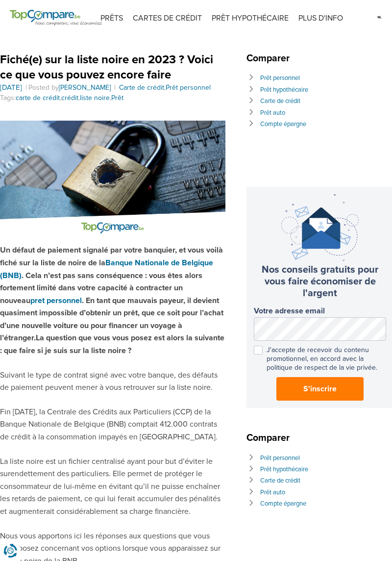 Image resolution: width=392 pixels, height=561 pixels. Describe the element at coordinates (320, 359) in the screenshot. I see `label: J'accepte de recevoir du contenu promotionnel, en accord avec la politique de respect de la vie p...` at that location.